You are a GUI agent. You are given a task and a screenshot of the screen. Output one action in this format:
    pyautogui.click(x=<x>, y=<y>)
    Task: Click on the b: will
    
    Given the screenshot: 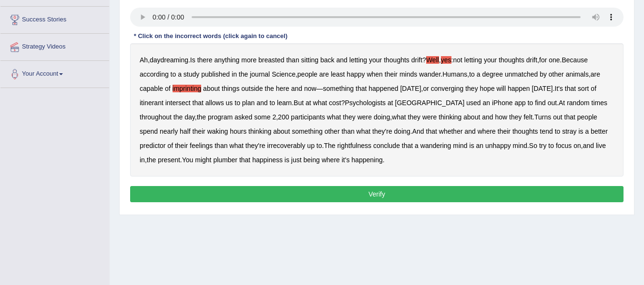 What is the action you would take?
    pyautogui.click(x=501, y=88)
    